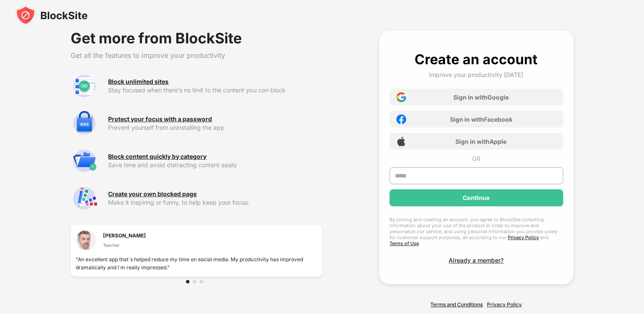  I want to click on img: premium-customize-block-page.svg, so click(84, 198).